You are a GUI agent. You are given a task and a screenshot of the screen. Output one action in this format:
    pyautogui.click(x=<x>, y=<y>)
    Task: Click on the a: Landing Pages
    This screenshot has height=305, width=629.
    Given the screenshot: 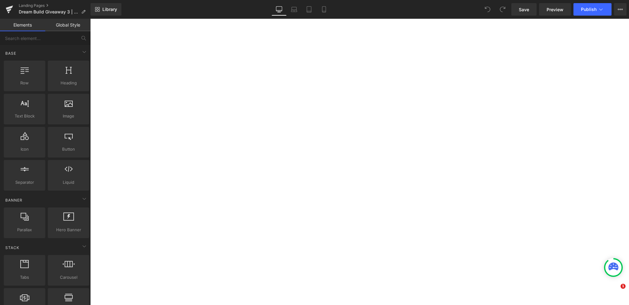 What is the action you would take?
    pyautogui.click(x=55, y=6)
    